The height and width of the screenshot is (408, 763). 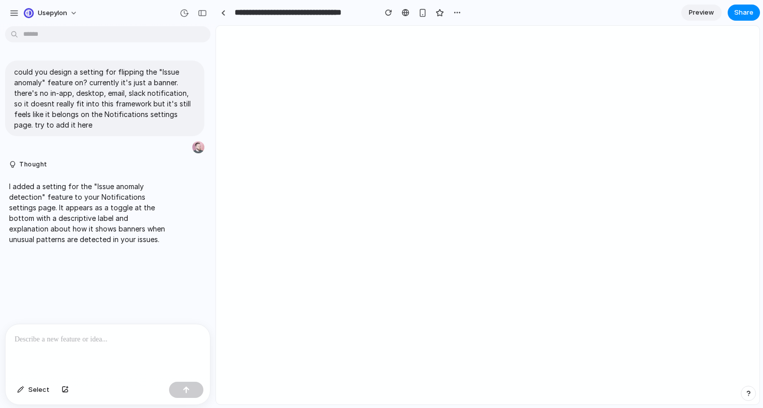 I want to click on button: Share, so click(x=744, y=13).